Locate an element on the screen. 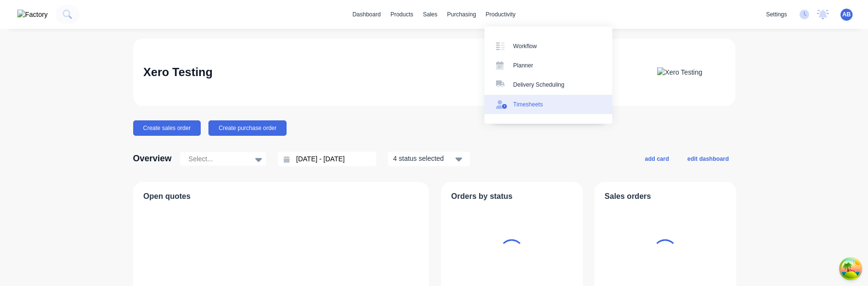  button: Create sales order is located at coordinates (167, 128).